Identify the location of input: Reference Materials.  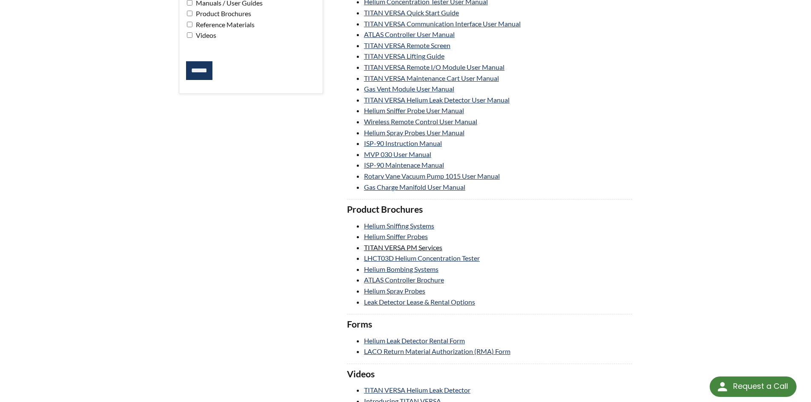
(189, 24).